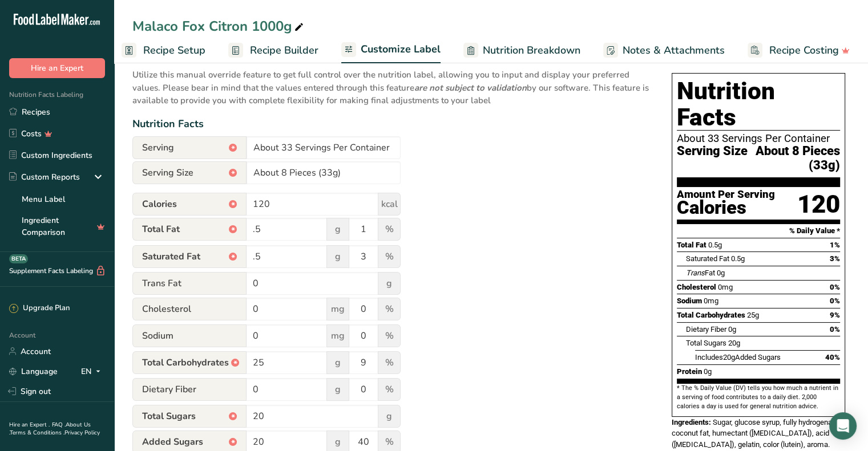  Describe the element at coordinates (818, 204) in the screenshot. I see `div: 120` at that location.